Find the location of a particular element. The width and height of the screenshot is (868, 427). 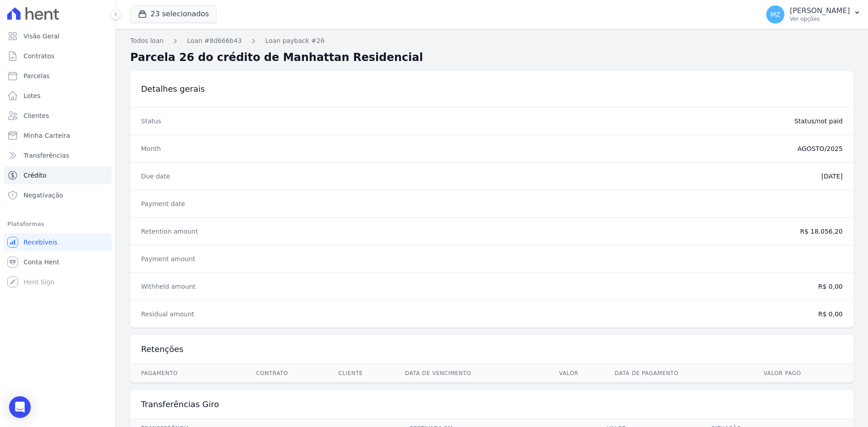

span: MZ is located at coordinates (775, 15).